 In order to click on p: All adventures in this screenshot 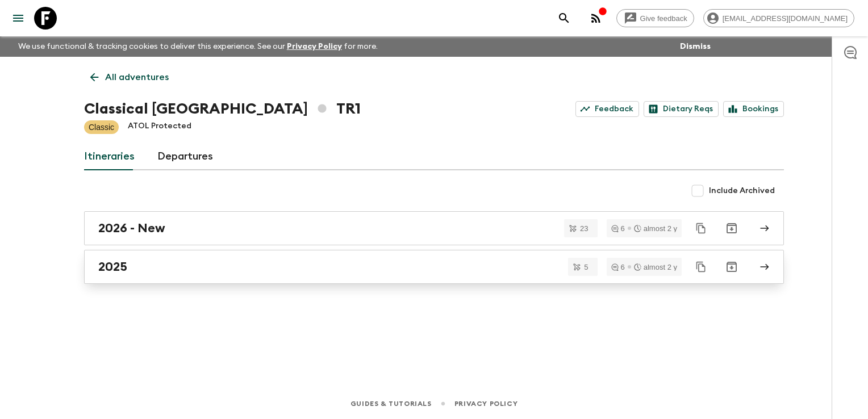, I will do `click(137, 77)`.